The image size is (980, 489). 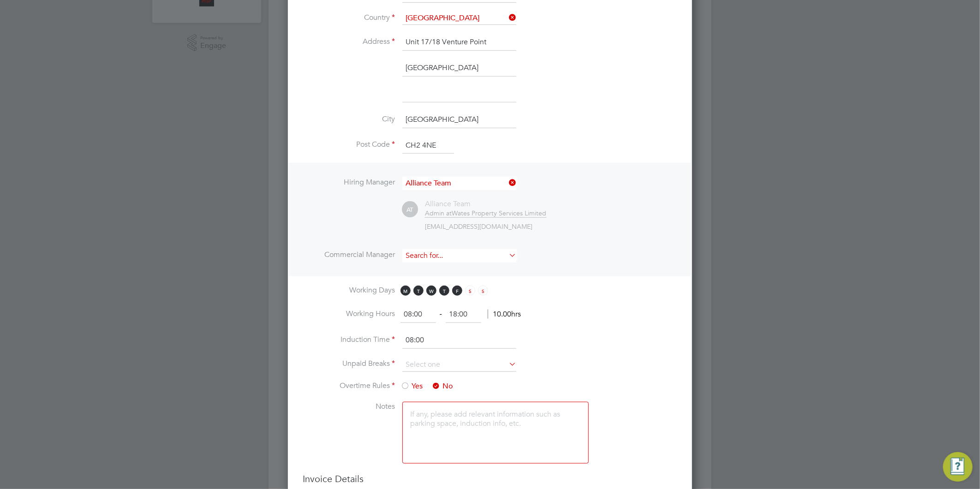 I want to click on span: Admin at, so click(x=438, y=213).